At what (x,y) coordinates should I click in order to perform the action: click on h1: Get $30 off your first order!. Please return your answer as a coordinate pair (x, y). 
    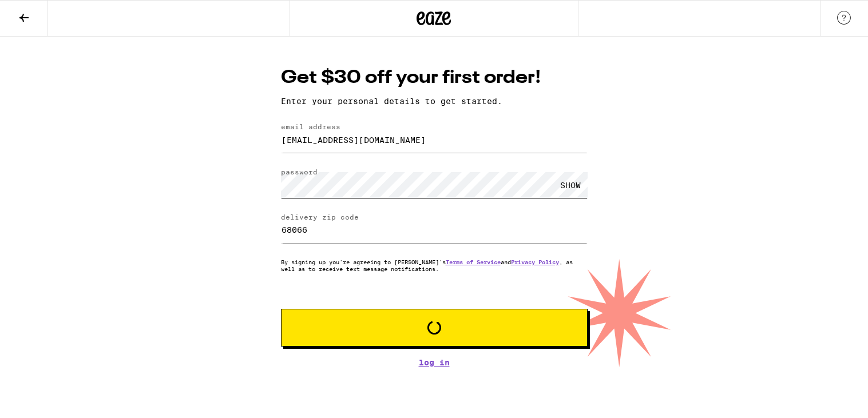
    Looking at the image, I should click on (434, 78).